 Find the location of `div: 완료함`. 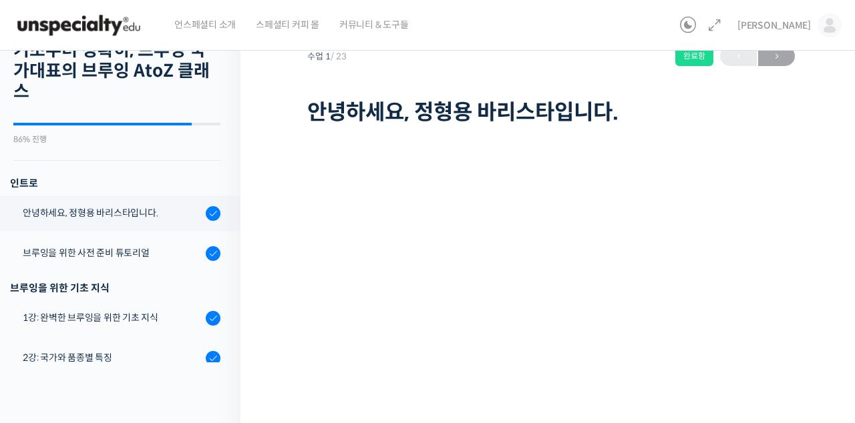

div: 완료함 is located at coordinates (694, 56).